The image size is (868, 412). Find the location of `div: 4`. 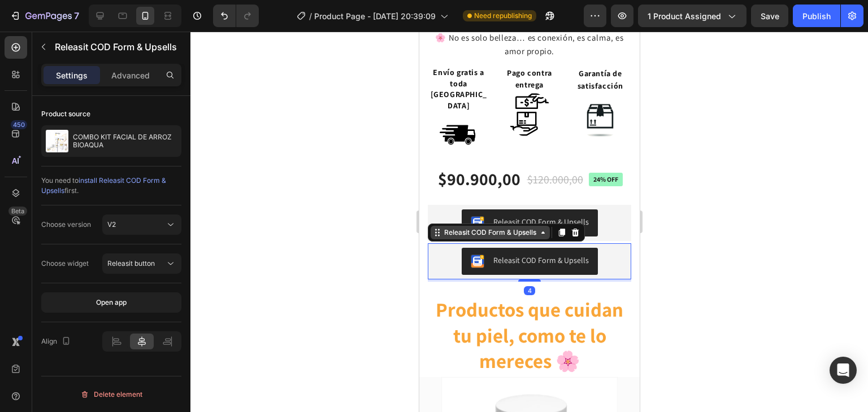

div: 4 is located at coordinates (110, 259).